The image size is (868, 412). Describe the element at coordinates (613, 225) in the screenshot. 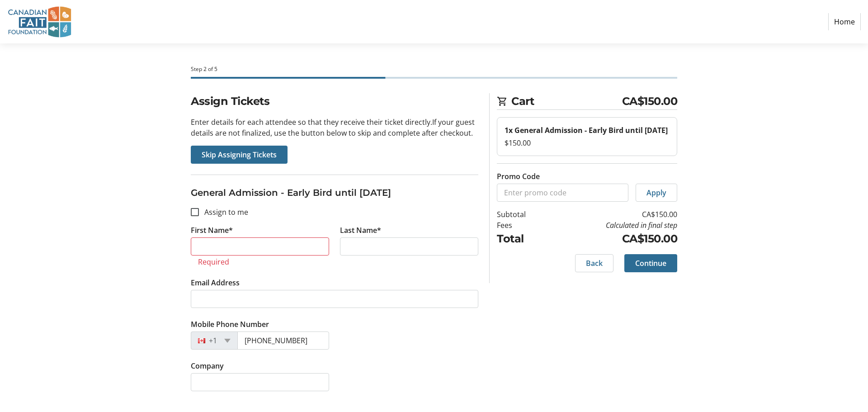

I see `td: Calculated in final step` at that location.